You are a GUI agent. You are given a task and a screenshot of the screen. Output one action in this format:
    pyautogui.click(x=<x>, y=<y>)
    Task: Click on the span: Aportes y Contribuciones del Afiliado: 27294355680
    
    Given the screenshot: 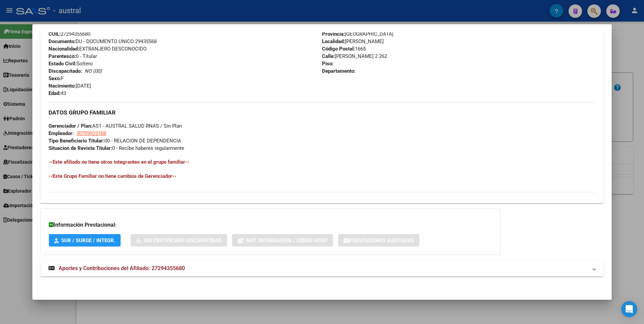 What is the action you would take?
    pyautogui.click(x=122, y=268)
    